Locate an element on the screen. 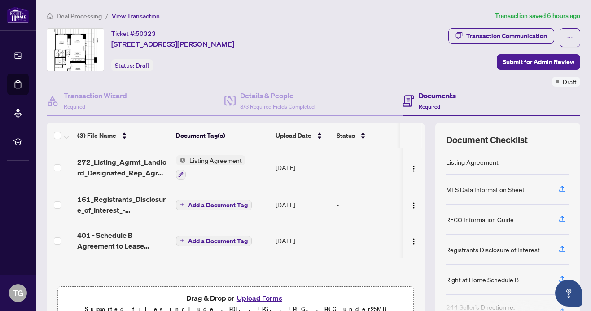 The image size is (591, 311). div: Transaction Communication is located at coordinates (507, 36).